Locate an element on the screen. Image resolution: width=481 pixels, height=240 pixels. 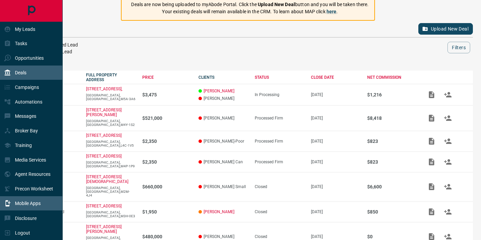
a: here is located at coordinates (332, 12).